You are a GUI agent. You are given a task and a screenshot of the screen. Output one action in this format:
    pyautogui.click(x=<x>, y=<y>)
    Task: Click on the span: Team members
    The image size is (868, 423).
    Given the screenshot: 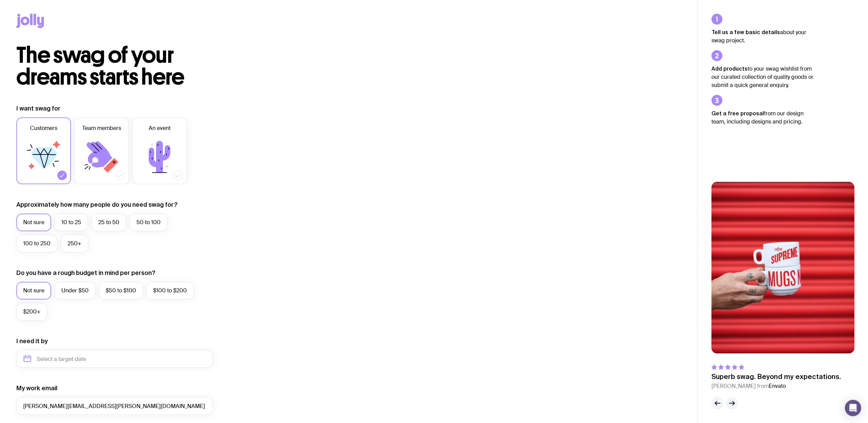 What is the action you would take?
    pyautogui.click(x=102, y=128)
    